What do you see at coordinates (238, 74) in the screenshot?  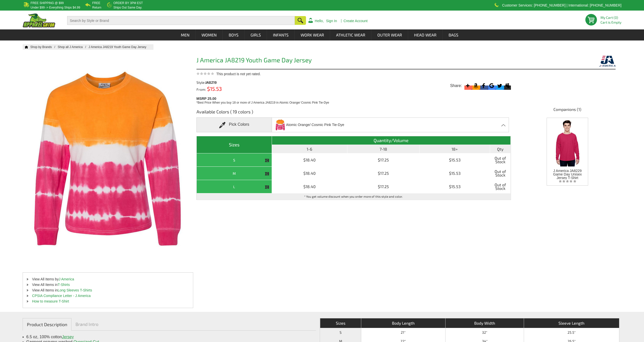 I see `span: This product is not yet rated.` at bounding box center [238, 74].